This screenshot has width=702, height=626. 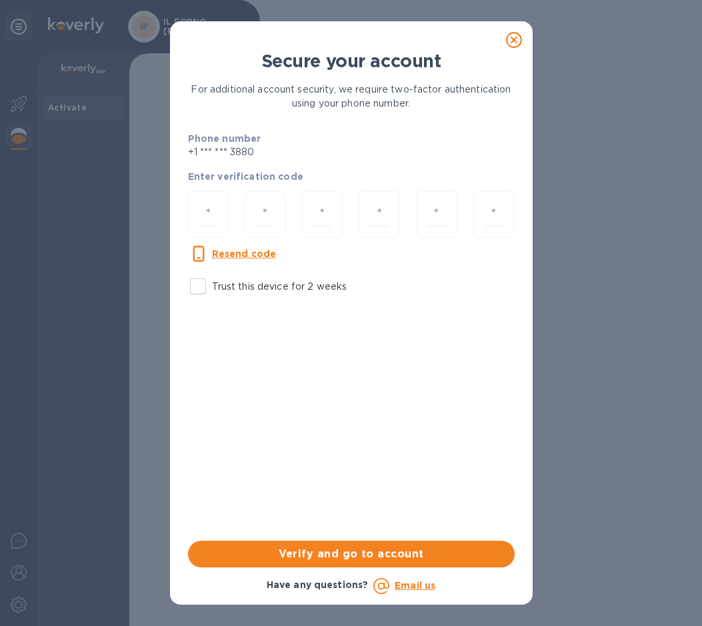 What do you see at coordinates (415, 586) in the screenshot?
I see `a: Email us` at bounding box center [415, 586].